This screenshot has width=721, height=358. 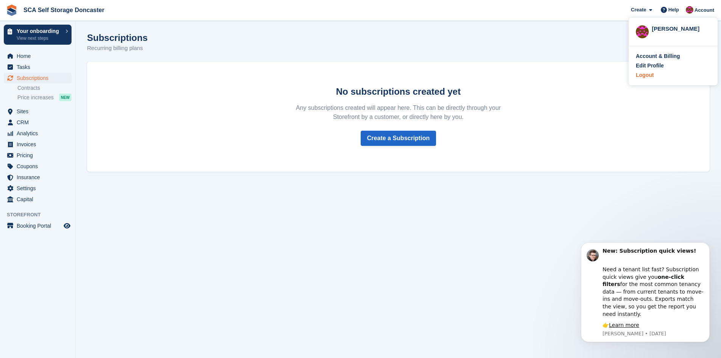 I want to click on a: Account & Billing, so click(x=673, y=56).